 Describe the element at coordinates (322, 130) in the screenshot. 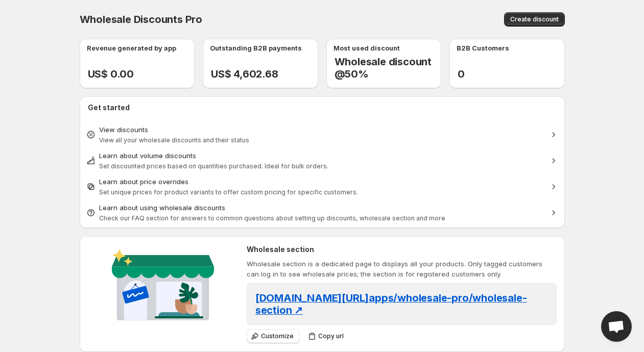

I see `div: View discounts` at that location.